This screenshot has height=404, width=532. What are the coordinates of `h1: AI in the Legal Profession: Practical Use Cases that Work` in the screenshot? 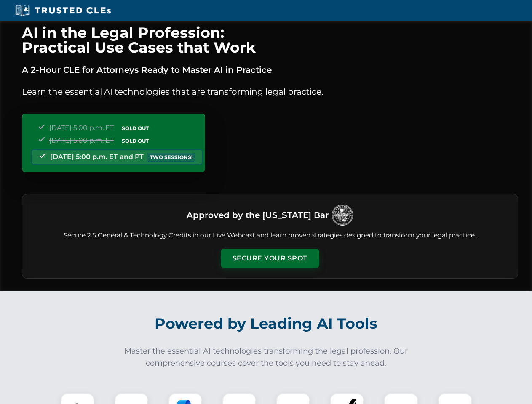 It's located at (270, 40).